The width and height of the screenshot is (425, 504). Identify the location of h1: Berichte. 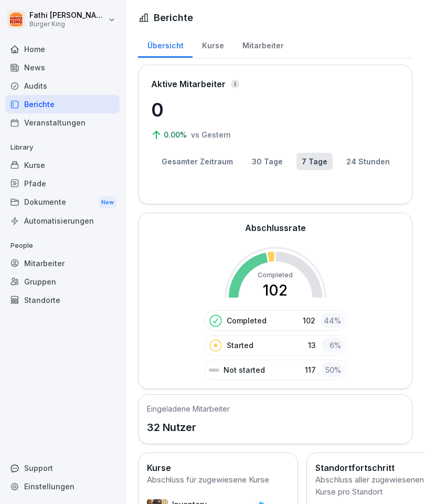
(173, 17).